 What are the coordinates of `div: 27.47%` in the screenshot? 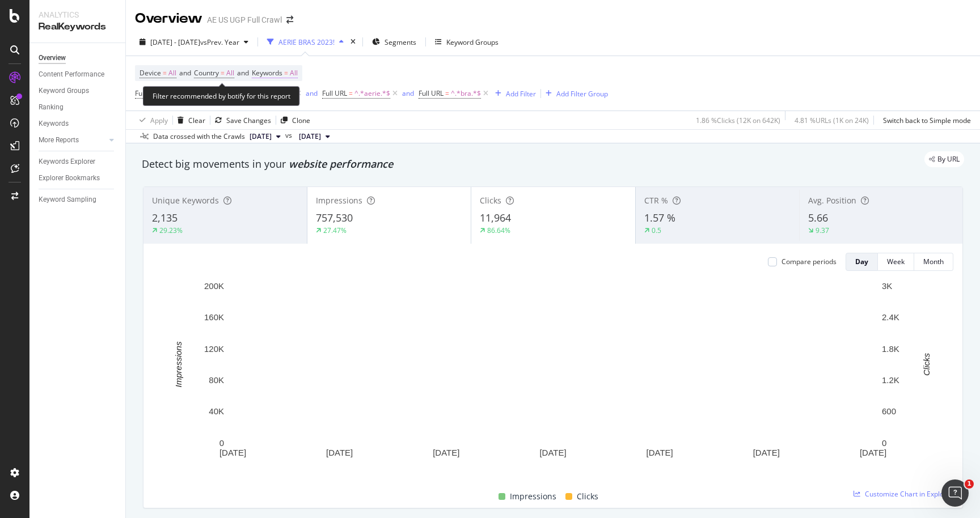 It's located at (335, 230).